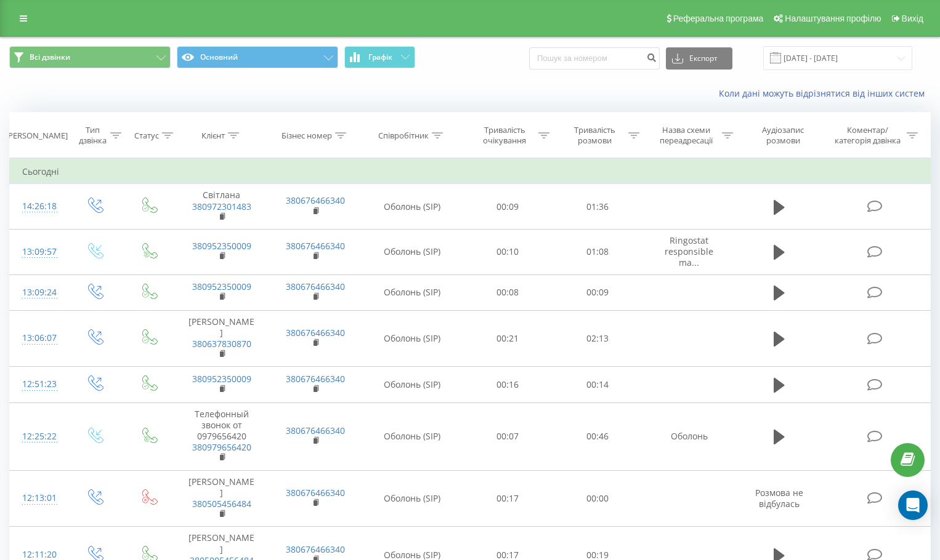 The width and height of the screenshot is (940, 560). Describe the element at coordinates (222, 437) in the screenshot. I see `td: Телефонный звонок от 0979656420` at that location.